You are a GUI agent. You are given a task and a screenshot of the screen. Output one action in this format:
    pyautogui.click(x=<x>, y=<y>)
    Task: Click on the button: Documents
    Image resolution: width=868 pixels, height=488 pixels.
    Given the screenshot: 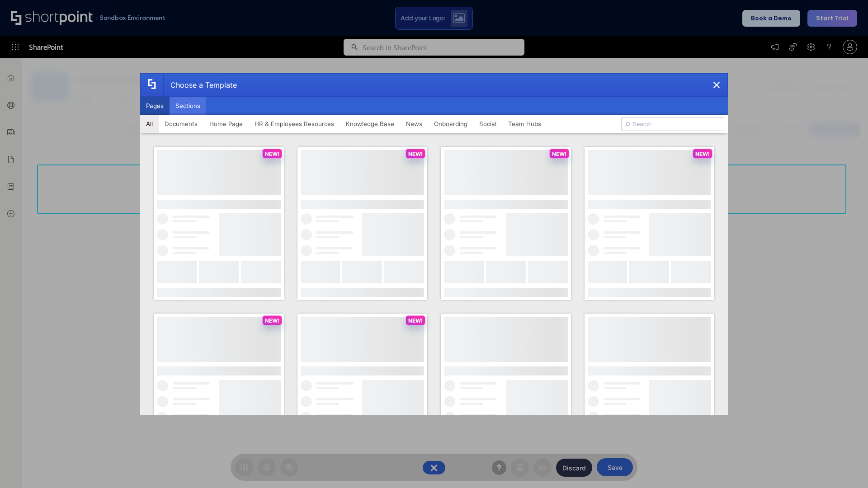 What is the action you would take?
    pyautogui.click(x=181, y=124)
    